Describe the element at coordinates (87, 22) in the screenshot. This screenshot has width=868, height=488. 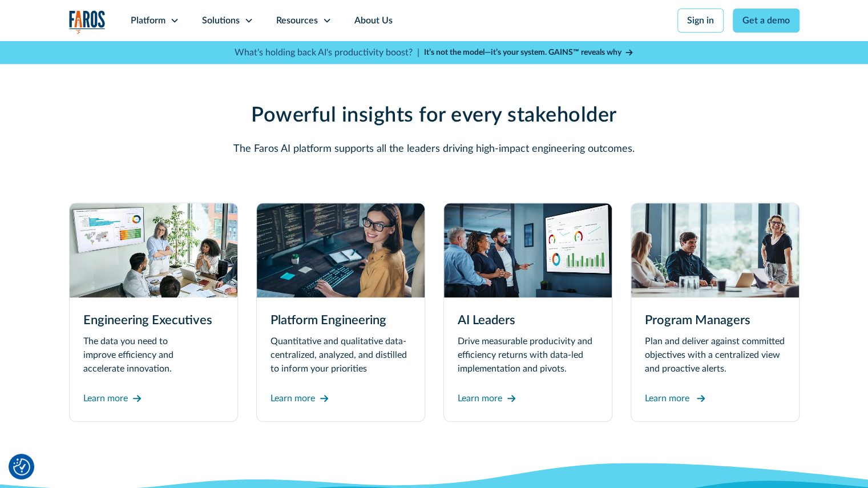
I see `img: Logo of the analytics and reporting company Faros.` at that location.